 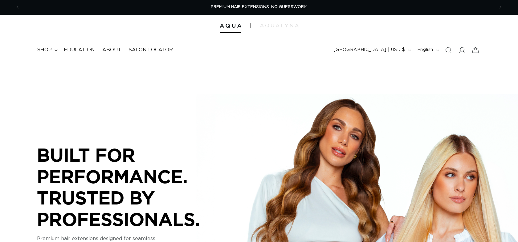 I want to click on a: About, so click(x=111, y=50).